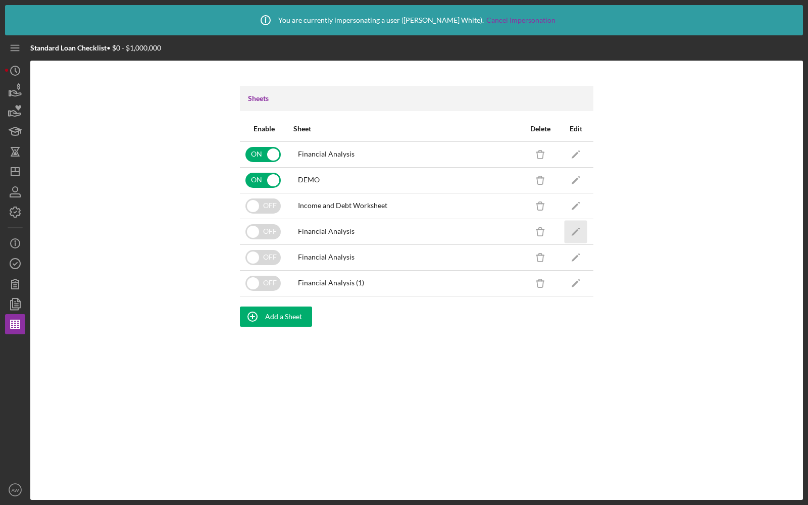 This screenshot has height=505, width=808. I want to click on h3: Sheets, so click(258, 98).